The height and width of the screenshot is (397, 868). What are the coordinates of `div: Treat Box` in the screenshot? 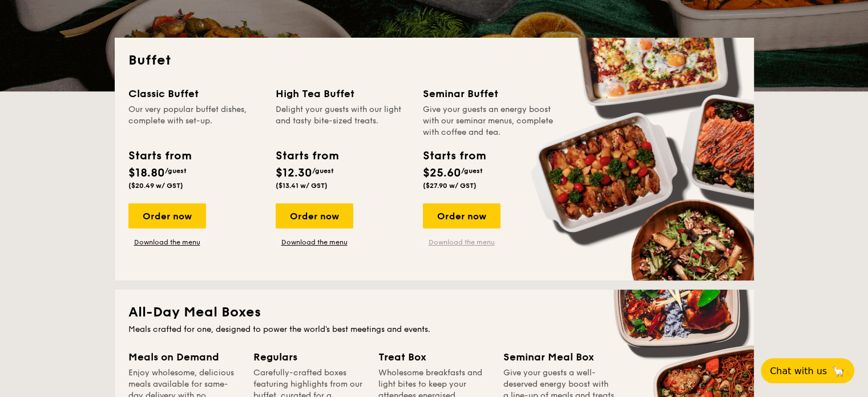 It's located at (434, 357).